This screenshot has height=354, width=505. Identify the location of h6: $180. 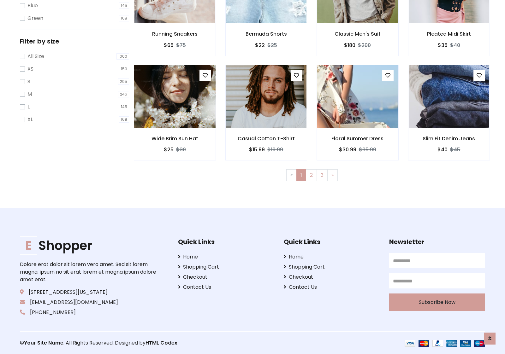
(349, 45).